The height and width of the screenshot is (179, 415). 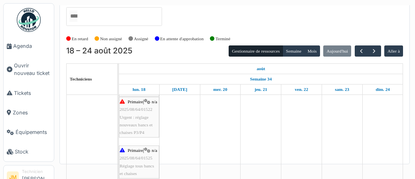 I want to click on a: Ouvrir nouveau ticket, so click(x=29, y=69).